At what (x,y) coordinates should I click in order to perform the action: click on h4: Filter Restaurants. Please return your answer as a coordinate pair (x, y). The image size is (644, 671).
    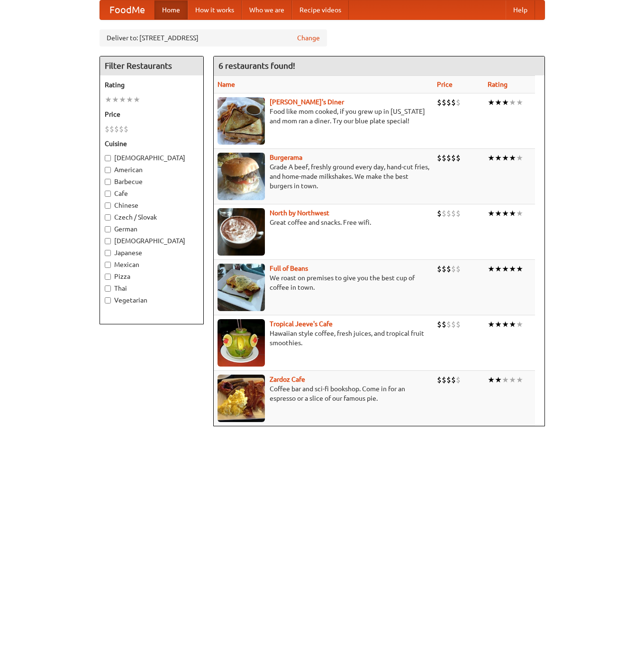
    Looking at the image, I should click on (152, 66).